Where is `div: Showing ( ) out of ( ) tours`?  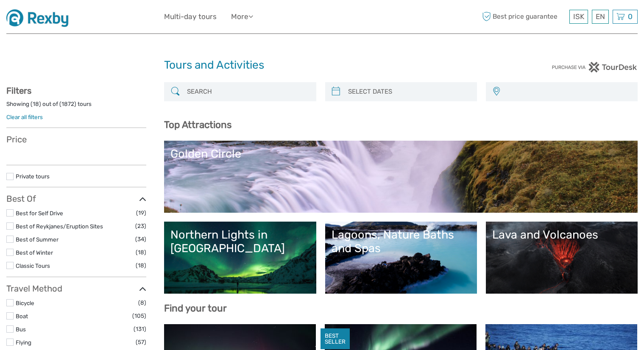 div: Showing ( ) out of ( ) tours is located at coordinates (76, 106).